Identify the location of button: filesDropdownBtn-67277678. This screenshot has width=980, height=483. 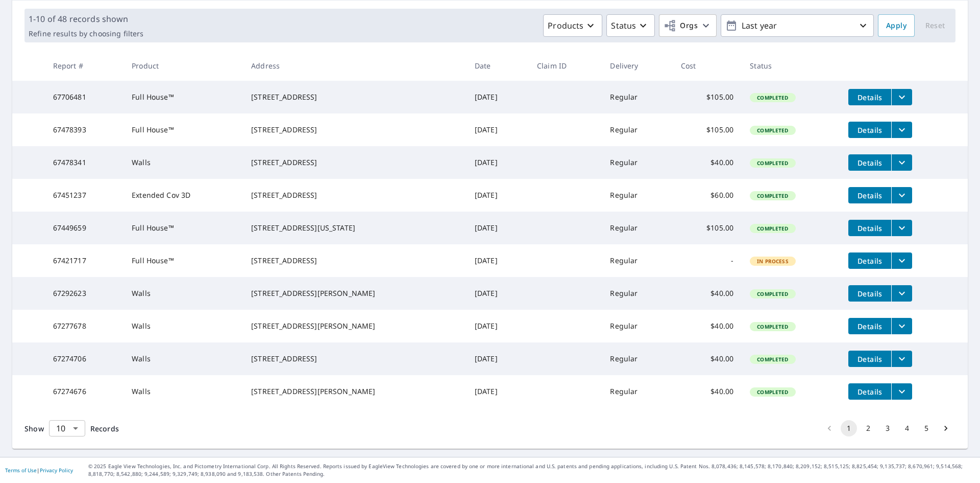
(901, 325).